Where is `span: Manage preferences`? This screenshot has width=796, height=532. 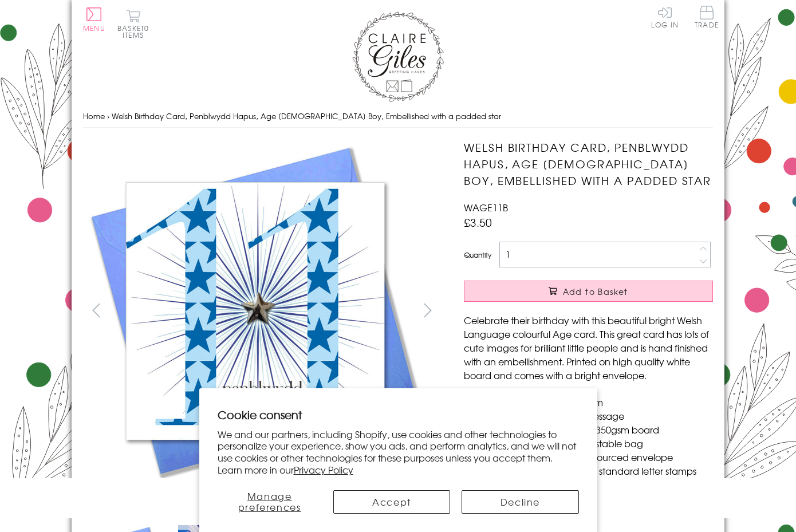
span: Manage preferences is located at coordinates (270, 501).